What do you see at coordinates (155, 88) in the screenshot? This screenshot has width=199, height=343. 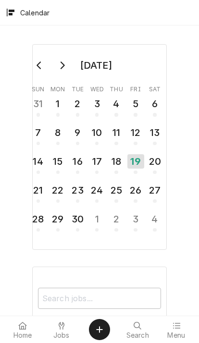 I see `th: Saturday` at bounding box center [155, 88].